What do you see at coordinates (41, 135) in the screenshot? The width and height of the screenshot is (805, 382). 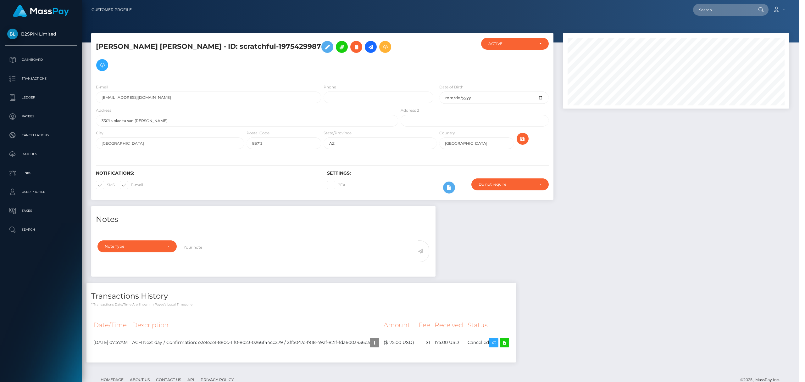 I see `p: Cancellations` at bounding box center [41, 135].